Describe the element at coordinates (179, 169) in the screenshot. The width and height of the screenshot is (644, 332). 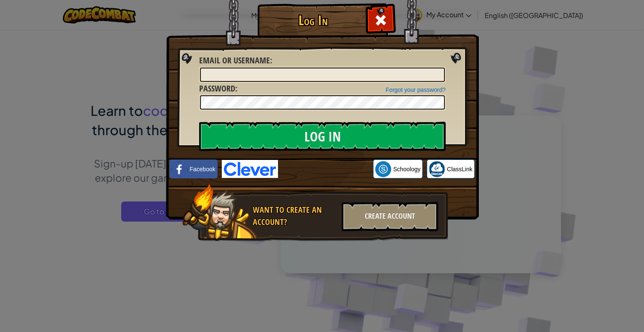
I see `img: facebook_small.png` at that location.